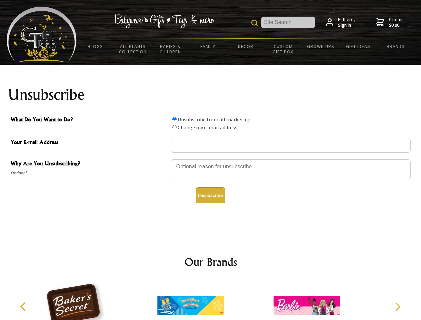 The image size is (421, 320). What do you see at coordinates (291, 169) in the screenshot?
I see `textarea: Why Are You Unsubscribing?` at bounding box center [291, 169].